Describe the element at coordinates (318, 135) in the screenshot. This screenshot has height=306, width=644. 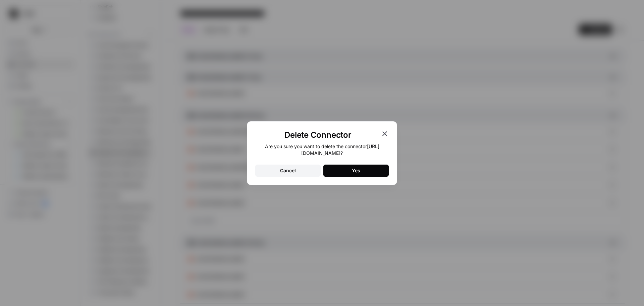
I see `h1: Delete Connector` at that location.